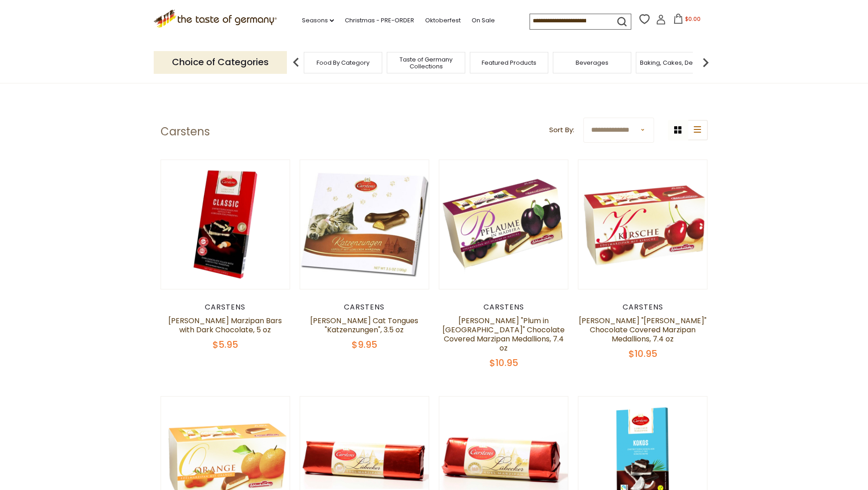  What do you see at coordinates (186, 132) in the screenshot?
I see `h1: Carstens` at bounding box center [186, 132].